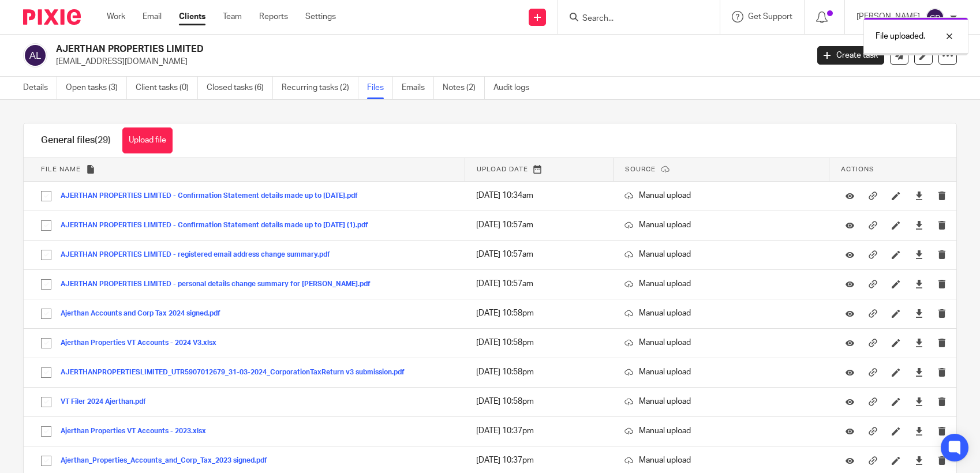 This screenshot has width=980, height=473. Describe the element at coordinates (850, 55) in the screenshot. I see `a: Create task` at that location.